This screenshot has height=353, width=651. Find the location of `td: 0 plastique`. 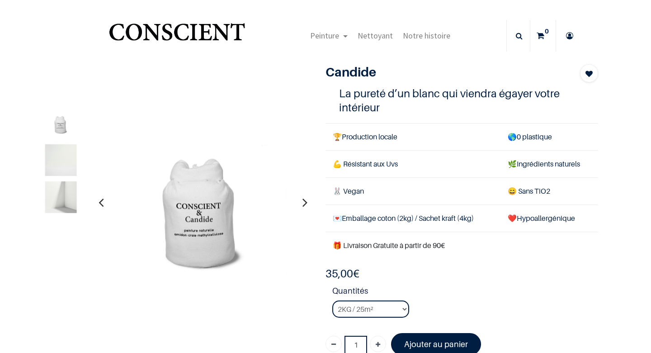

td: 0 plastique is located at coordinates (549, 137).